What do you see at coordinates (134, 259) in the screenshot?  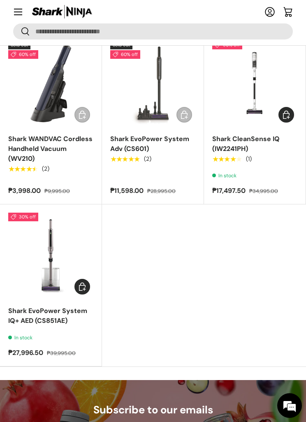 I see `em: Submit` at bounding box center [134, 259].